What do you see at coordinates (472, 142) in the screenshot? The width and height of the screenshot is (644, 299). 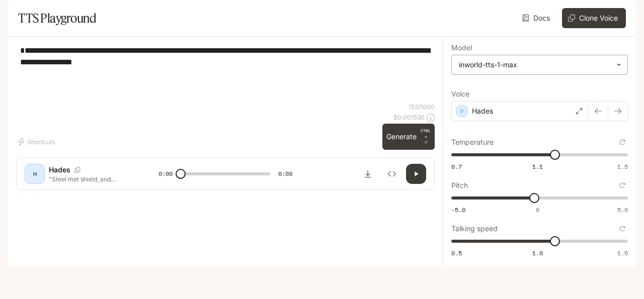 I see `p: Temperature` at bounding box center [472, 142].